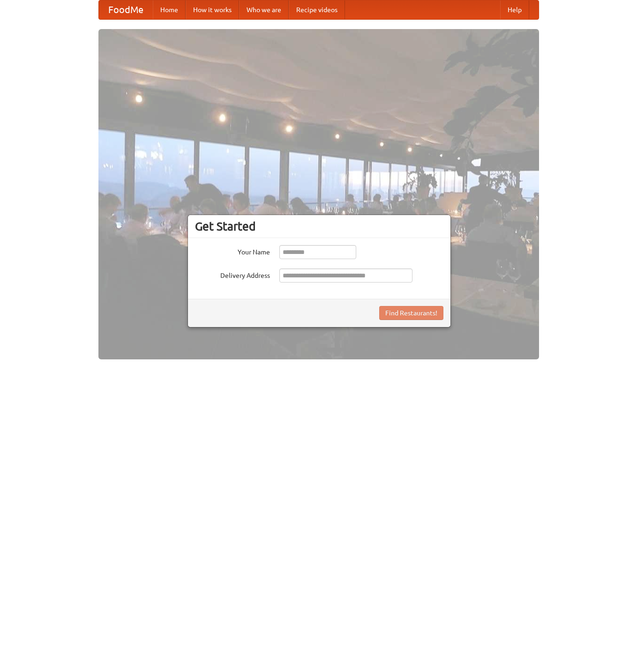 The height and width of the screenshot is (663, 637). I want to click on a: Home, so click(169, 10).